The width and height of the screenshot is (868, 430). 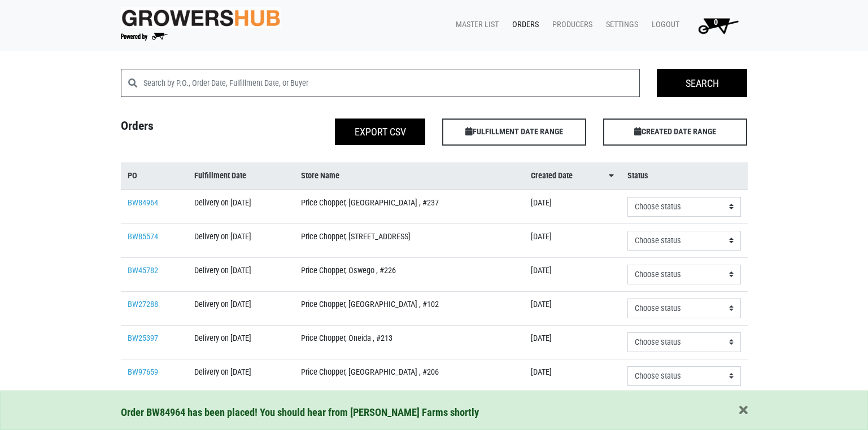 What do you see at coordinates (409, 176) in the screenshot?
I see `a: Store Name` at bounding box center [409, 176].